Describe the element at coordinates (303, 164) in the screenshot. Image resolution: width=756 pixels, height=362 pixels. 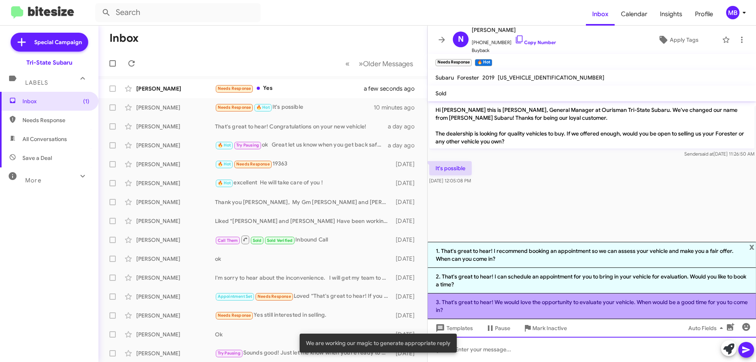
I see `div: 19363` at that location.